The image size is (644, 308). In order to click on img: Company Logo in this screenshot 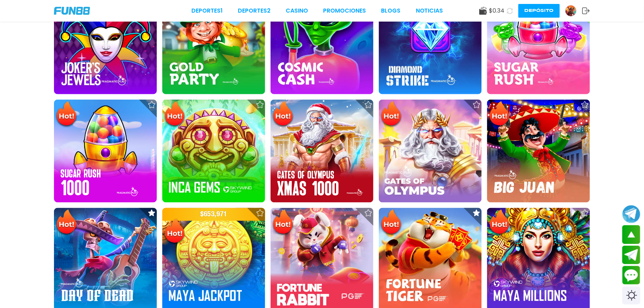, I will do `click(72, 11)`.